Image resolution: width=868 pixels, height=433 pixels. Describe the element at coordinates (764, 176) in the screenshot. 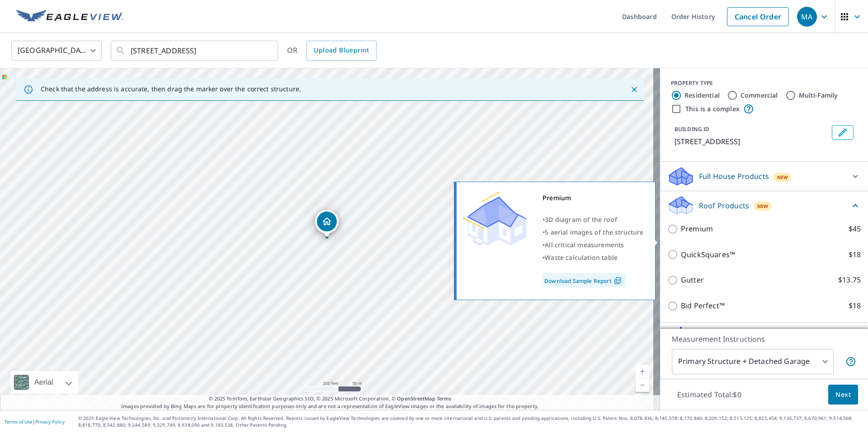

I see `div: Full House ProductsNew` at that location.